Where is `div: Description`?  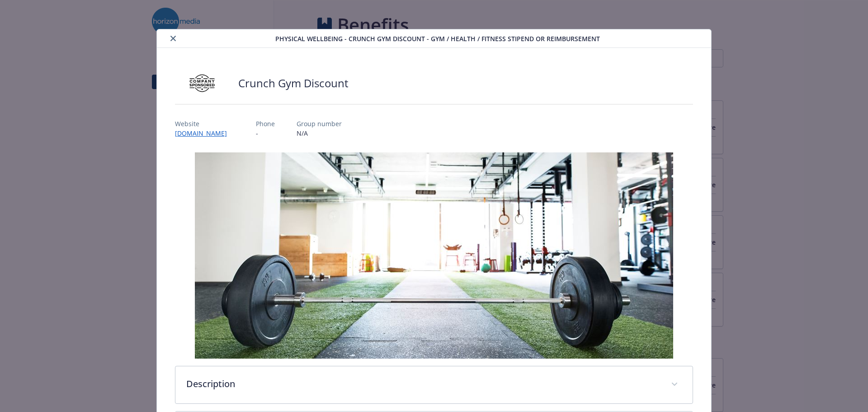 div: Description is located at coordinates (434, 385).